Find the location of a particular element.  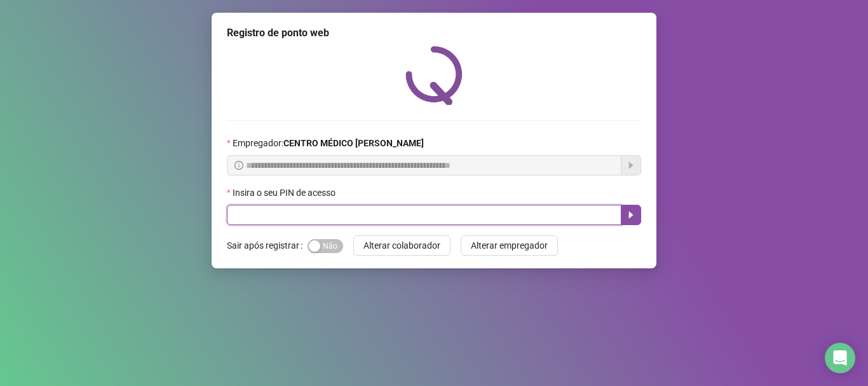

span: caret-right is located at coordinates (631, 215).